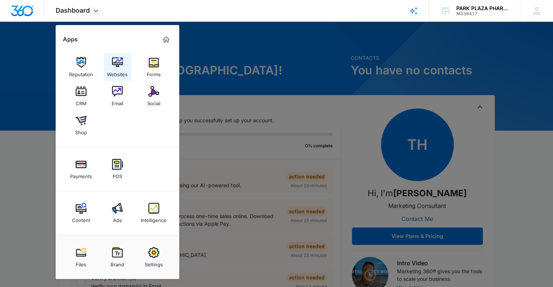 The height and width of the screenshot is (287, 553). I want to click on div: Files, so click(81, 263).